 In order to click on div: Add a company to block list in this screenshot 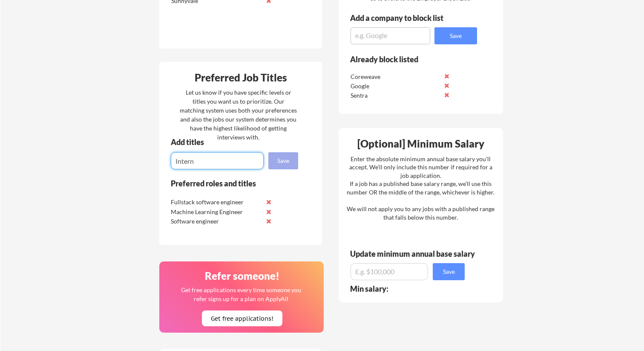, I will do `click(403, 18)`.